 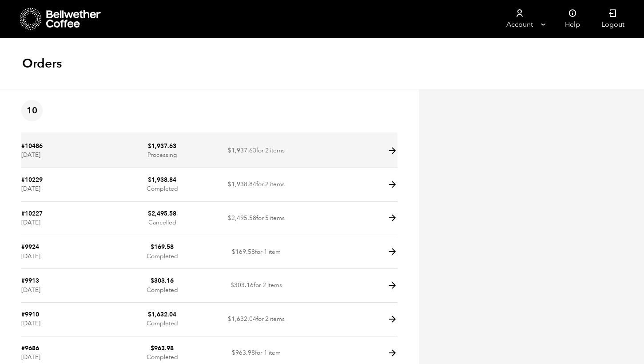 What do you see at coordinates (30, 247) in the screenshot?
I see `a: #9924` at bounding box center [30, 247].